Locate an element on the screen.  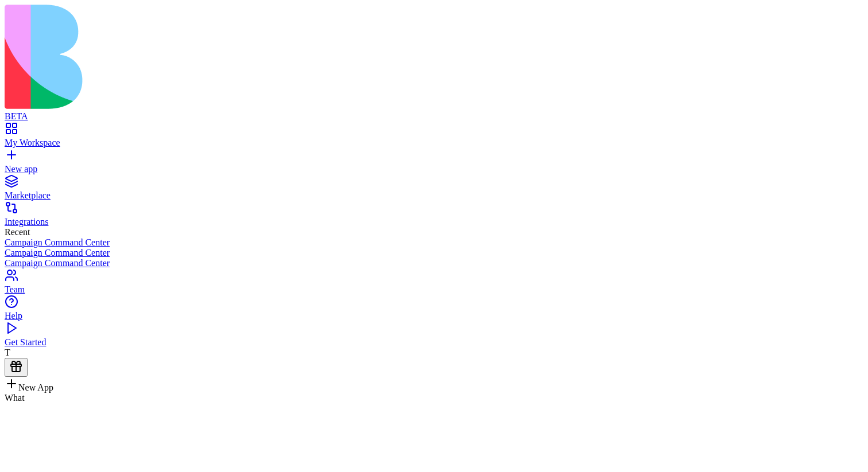
div: My Workspace is located at coordinates (434, 143).